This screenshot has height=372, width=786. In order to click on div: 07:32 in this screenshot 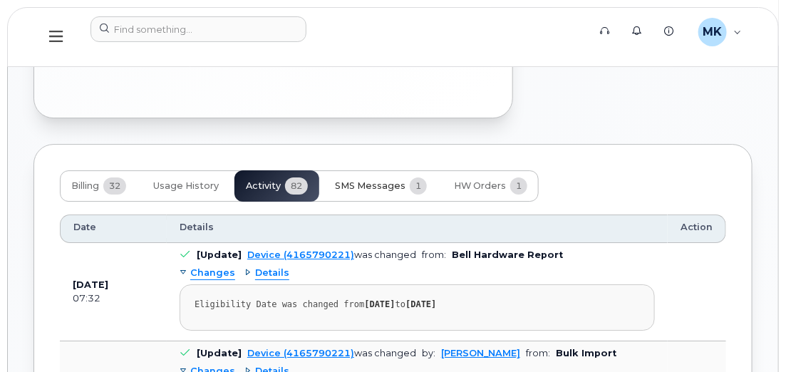, I will do `click(113, 299)`.